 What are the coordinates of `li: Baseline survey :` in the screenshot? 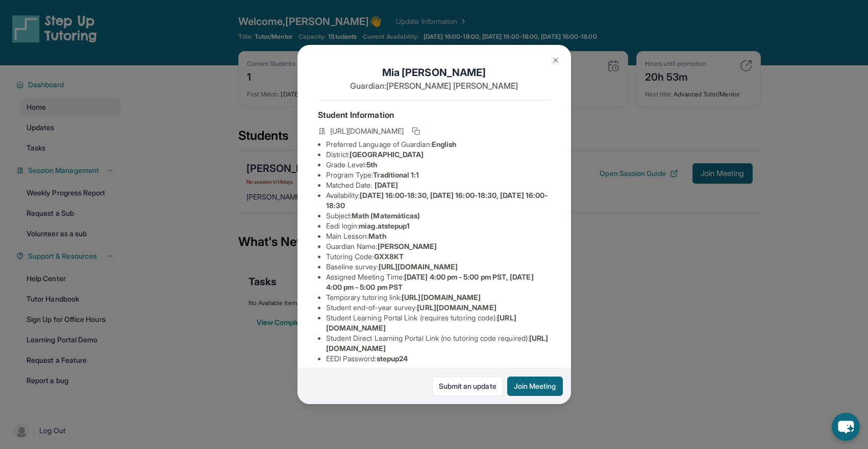 It's located at (438, 267).